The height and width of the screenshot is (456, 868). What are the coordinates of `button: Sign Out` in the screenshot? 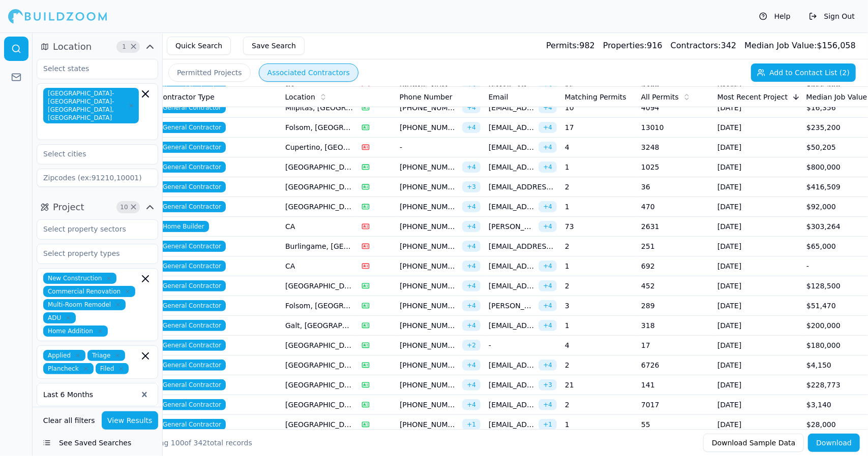 It's located at (832, 16).